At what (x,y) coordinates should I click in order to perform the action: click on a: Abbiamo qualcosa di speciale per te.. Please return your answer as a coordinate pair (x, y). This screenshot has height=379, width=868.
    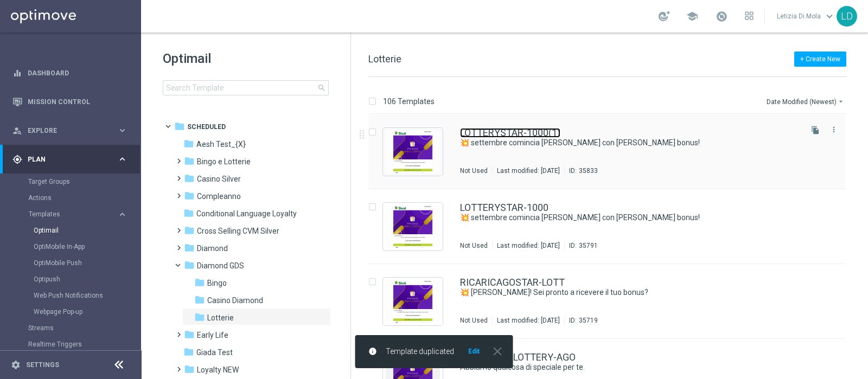
    Looking at the image, I should click on (617, 367).